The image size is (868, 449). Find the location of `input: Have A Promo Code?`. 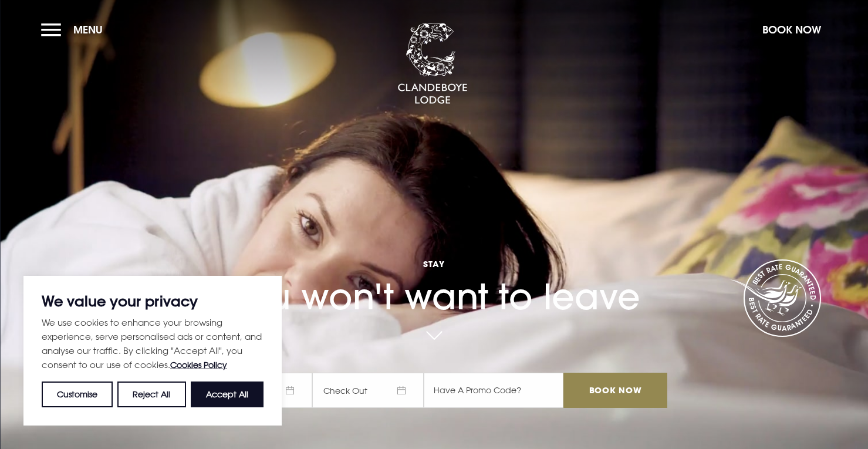

input: Have A Promo Code? is located at coordinates (493, 390).